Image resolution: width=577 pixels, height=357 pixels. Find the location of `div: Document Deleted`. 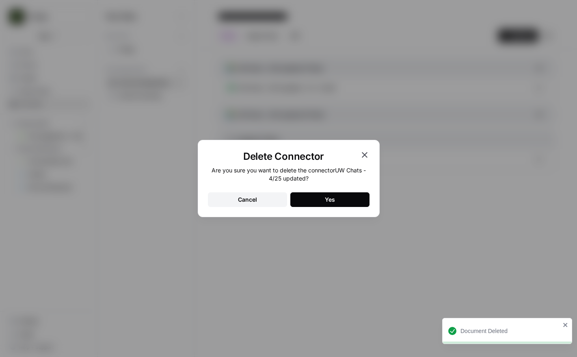

div: Document Deleted is located at coordinates (511, 331).